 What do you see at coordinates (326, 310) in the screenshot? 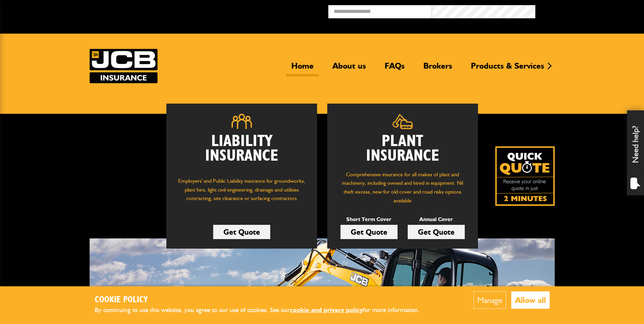
I see `a: cookie and privacy policy` at bounding box center [326, 310].